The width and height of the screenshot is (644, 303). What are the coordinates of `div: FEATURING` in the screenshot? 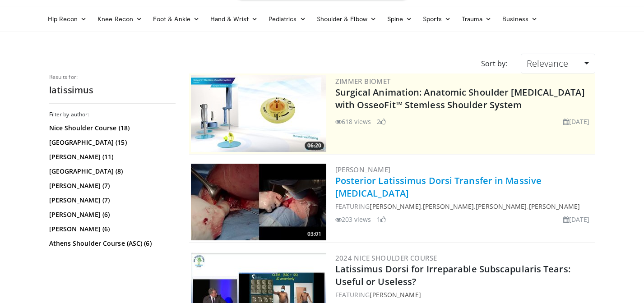 It's located at (464, 294).